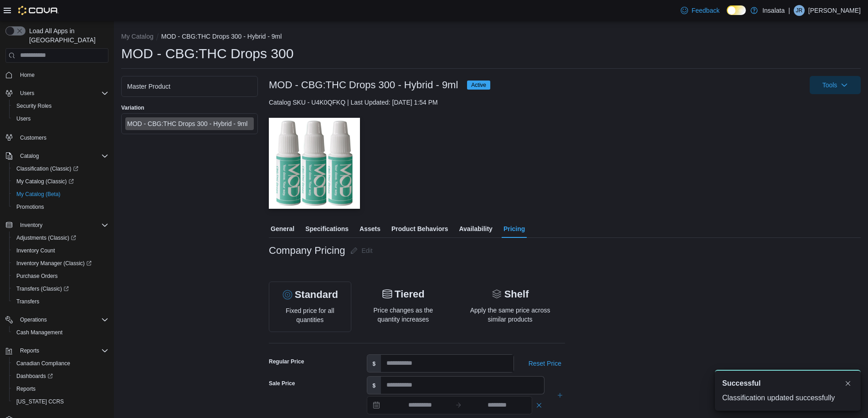 The width and height of the screenshot is (868, 418). What do you see at coordinates (307, 251) in the screenshot?
I see `h3: Company Pricing` at bounding box center [307, 251].